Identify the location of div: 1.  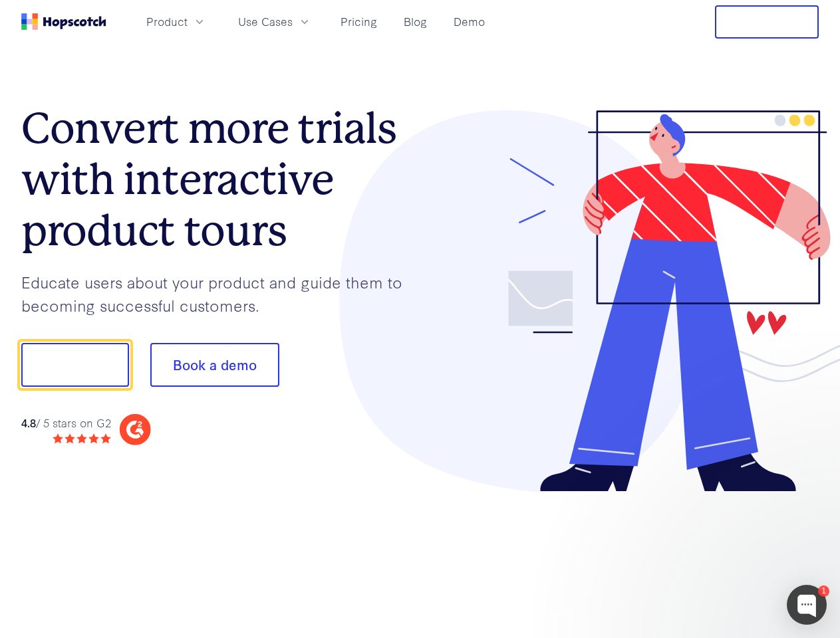
(823, 592).